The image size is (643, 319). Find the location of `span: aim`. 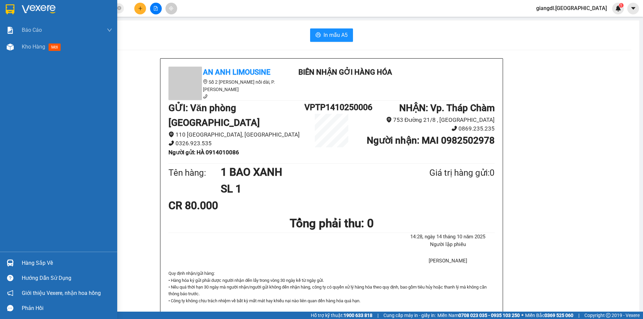

span: aim is located at coordinates (171, 8).